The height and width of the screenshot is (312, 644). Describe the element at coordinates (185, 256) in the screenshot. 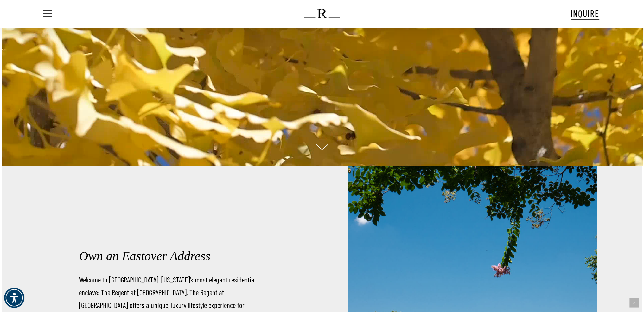

I see `h2: Own an Eastover Address` at that location.